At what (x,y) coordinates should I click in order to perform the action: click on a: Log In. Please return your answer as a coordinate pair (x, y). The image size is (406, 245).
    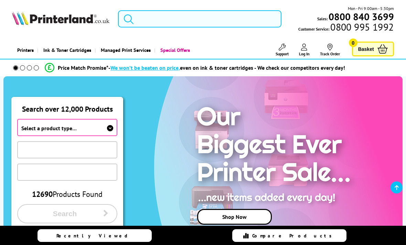
    Looking at the image, I should click on (304, 50).